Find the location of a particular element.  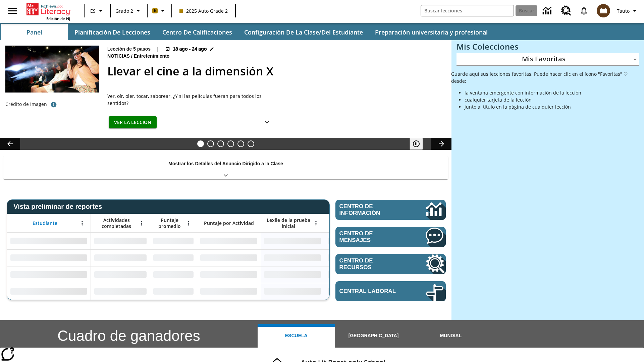

p: Lección de 5 pasos is located at coordinates (129, 49).